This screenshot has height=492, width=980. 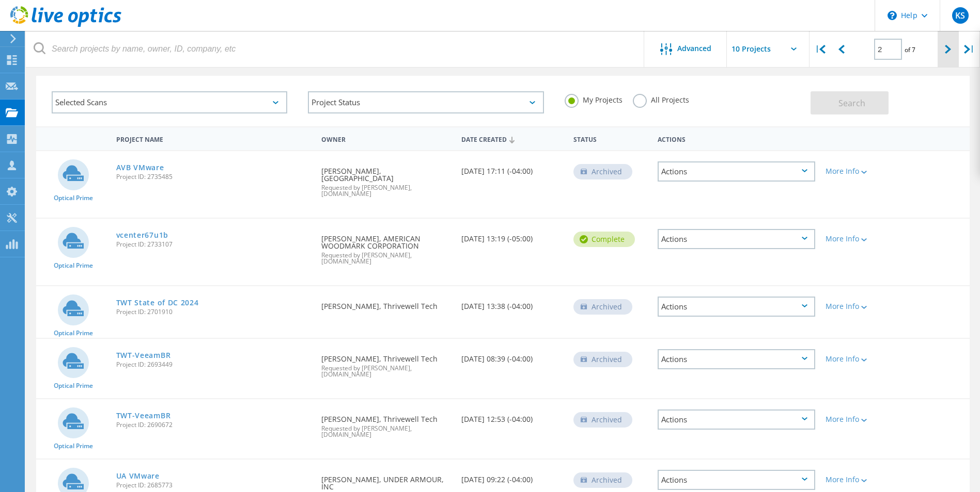 I want to click on span: Project ID: 2735485, so click(x=214, y=177).